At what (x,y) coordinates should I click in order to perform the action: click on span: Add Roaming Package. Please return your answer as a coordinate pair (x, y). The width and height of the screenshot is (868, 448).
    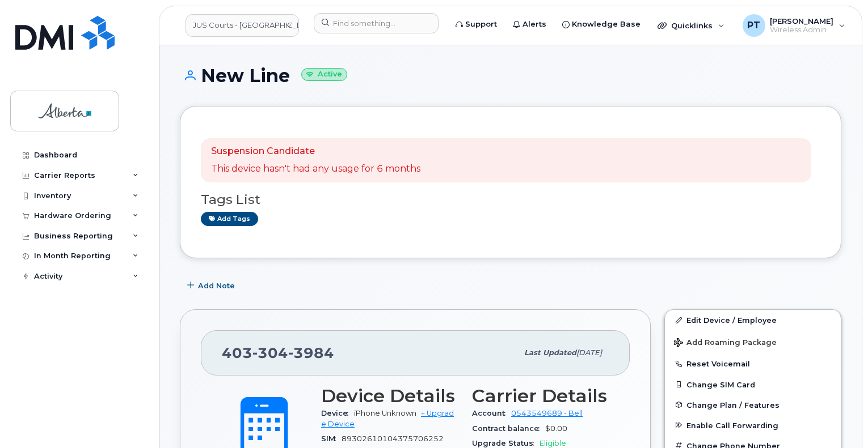
    Looking at the image, I should click on (725, 344).